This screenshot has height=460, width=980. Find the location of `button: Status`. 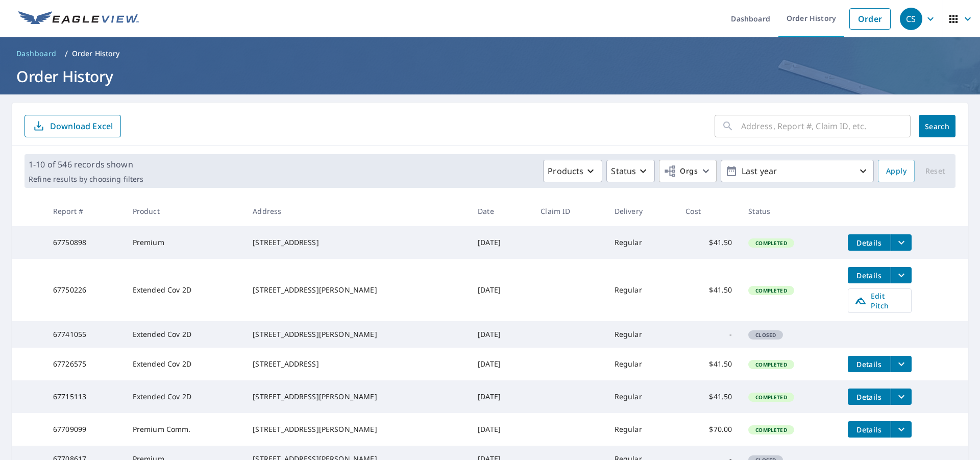

button: Status is located at coordinates (630, 171).